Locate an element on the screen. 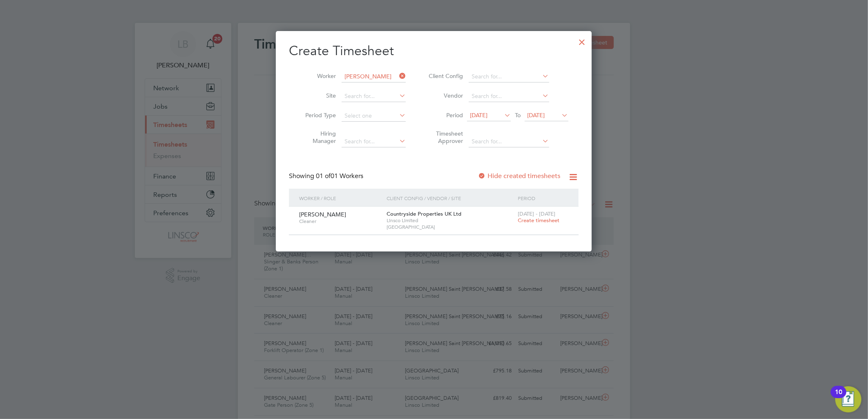 The height and width of the screenshot is (419, 868). span: Linsco Limited is located at coordinates (450, 220).